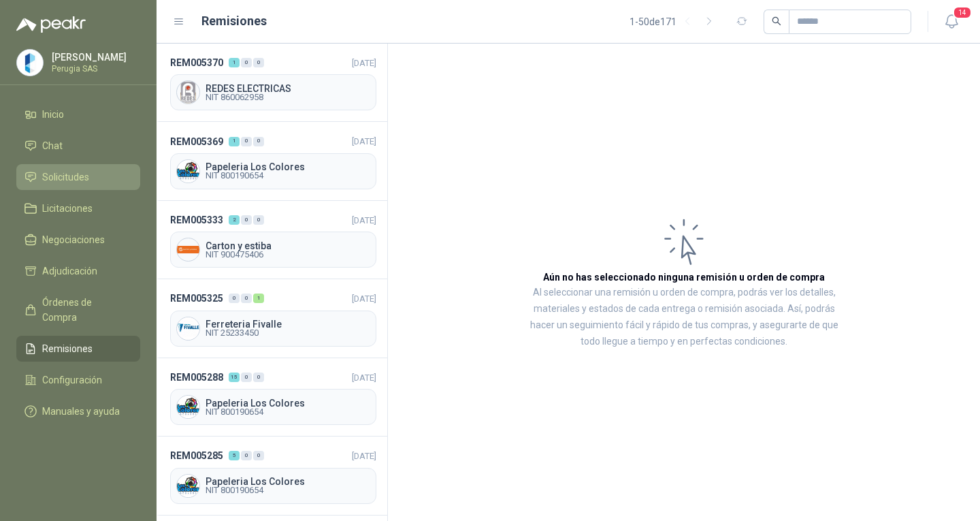  Describe the element at coordinates (65, 177) in the screenshot. I see `span: Solicitudes` at that location.